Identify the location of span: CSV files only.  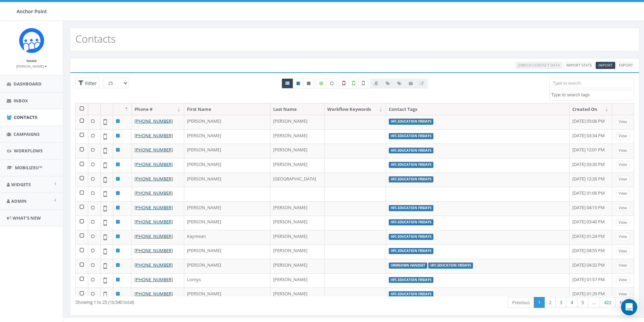
(605, 65).